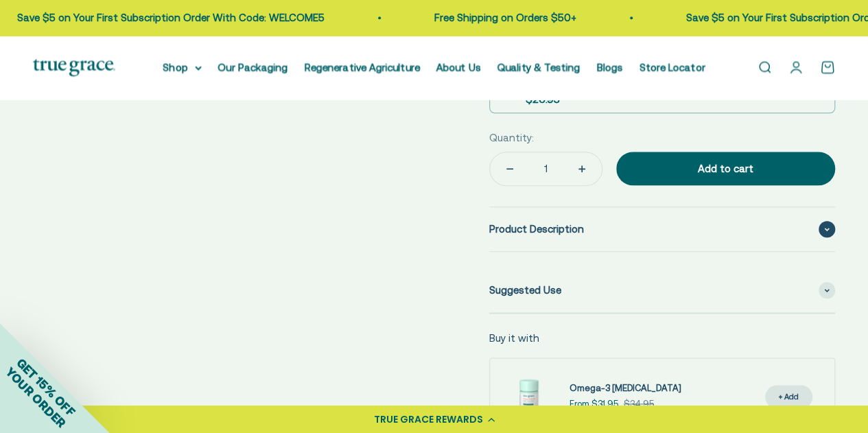  Describe the element at coordinates (789, 397) in the screenshot. I see `div: + Add` at that location.